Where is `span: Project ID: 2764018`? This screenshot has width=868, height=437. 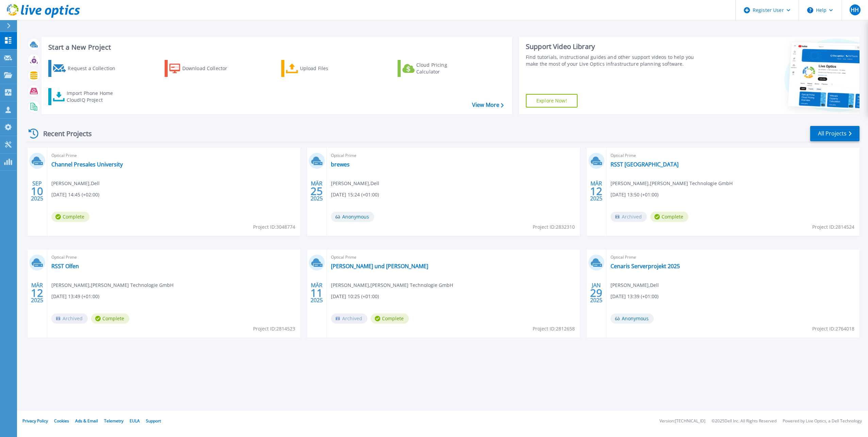 span: Project ID: 2764018 is located at coordinates (833, 329).